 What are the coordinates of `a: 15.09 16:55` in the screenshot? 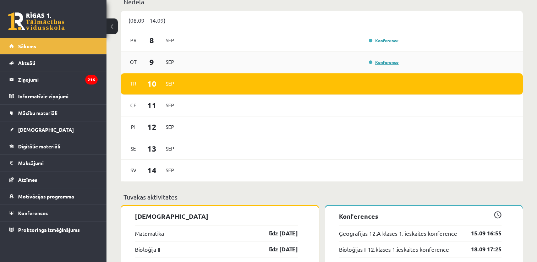 It's located at (481, 233).